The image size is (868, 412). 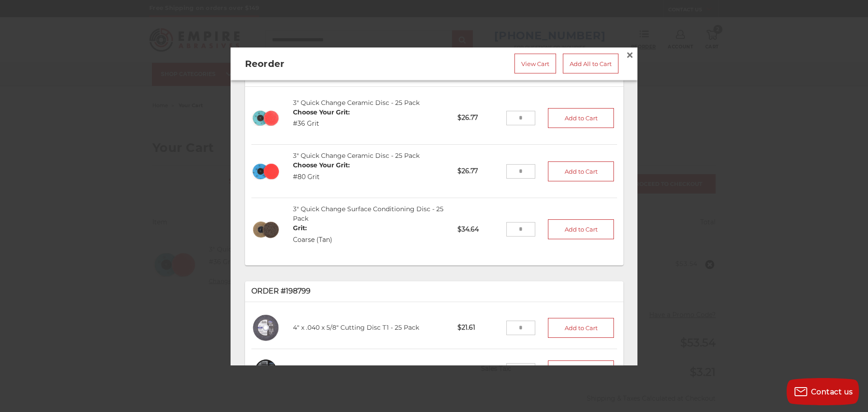 I want to click on h2: Reorder, so click(x=320, y=63).